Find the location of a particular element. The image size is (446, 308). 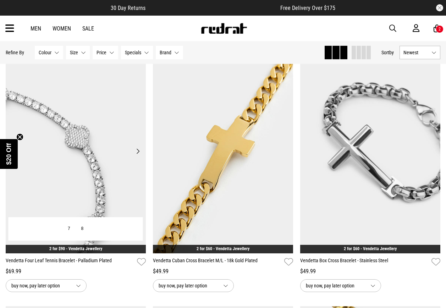

a: Vendetta Box Cross Bracelet - Stainless Steel is located at coordinates (364, 262).